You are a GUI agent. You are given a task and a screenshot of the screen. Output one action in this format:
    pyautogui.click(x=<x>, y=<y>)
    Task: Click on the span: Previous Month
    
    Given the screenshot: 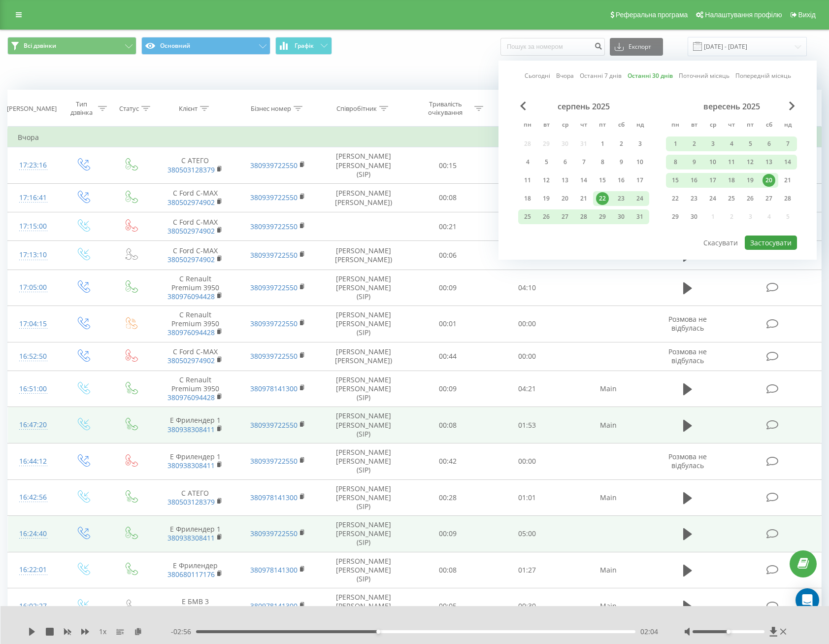 What is the action you would take?
    pyautogui.click(x=523, y=106)
    